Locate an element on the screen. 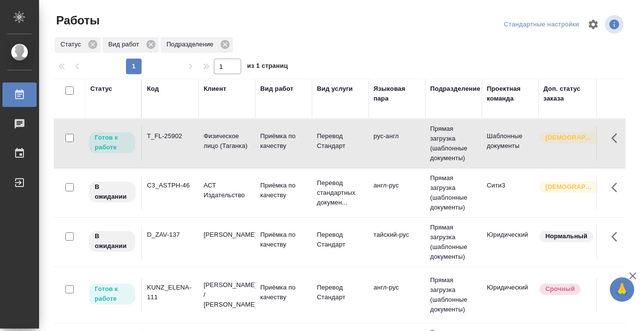  p: Вид работ is located at coordinates (125, 45).